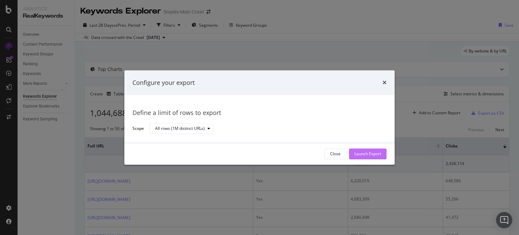 This screenshot has width=519, height=235. I want to click on div: modal, so click(260, 117).